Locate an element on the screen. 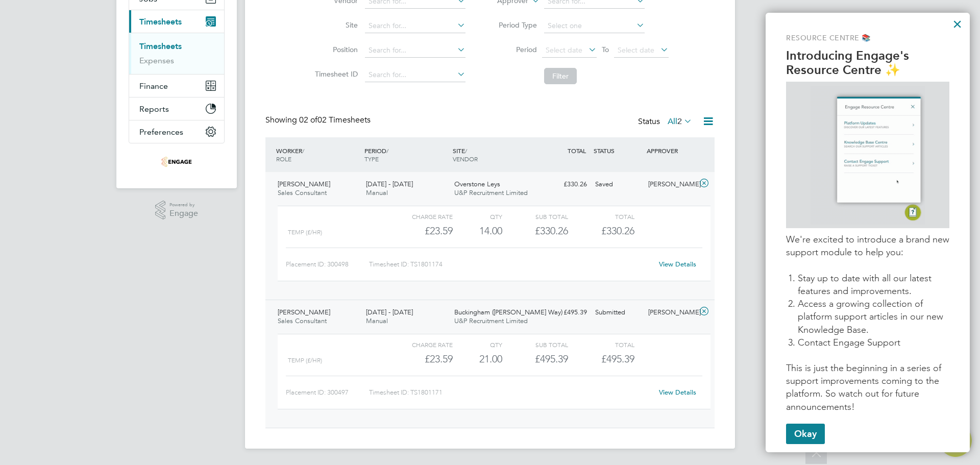  a: Expenses is located at coordinates (156, 60).